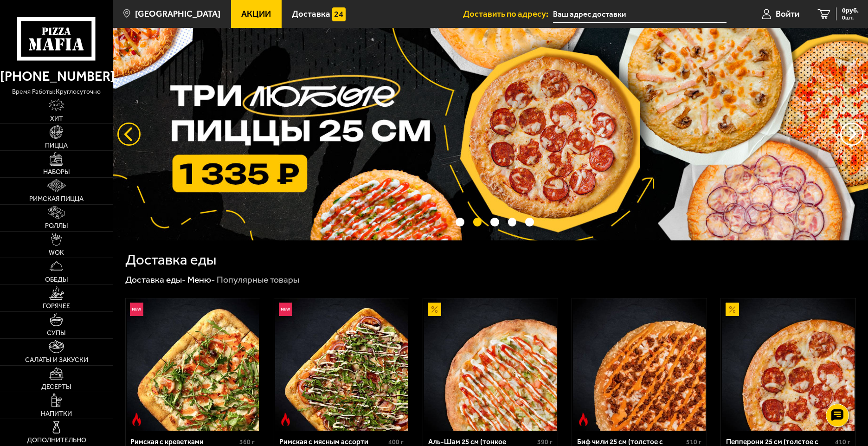 The height and width of the screenshot is (446, 868). What do you see at coordinates (129, 134) in the screenshot?
I see `button: следующий` at bounding box center [129, 134].